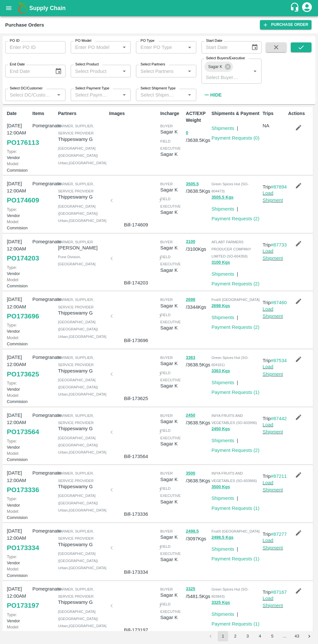 The image size is (318, 644). What do you see at coordinates (260, 636) in the screenshot?
I see `nav: pagination navigation` at bounding box center [260, 636].